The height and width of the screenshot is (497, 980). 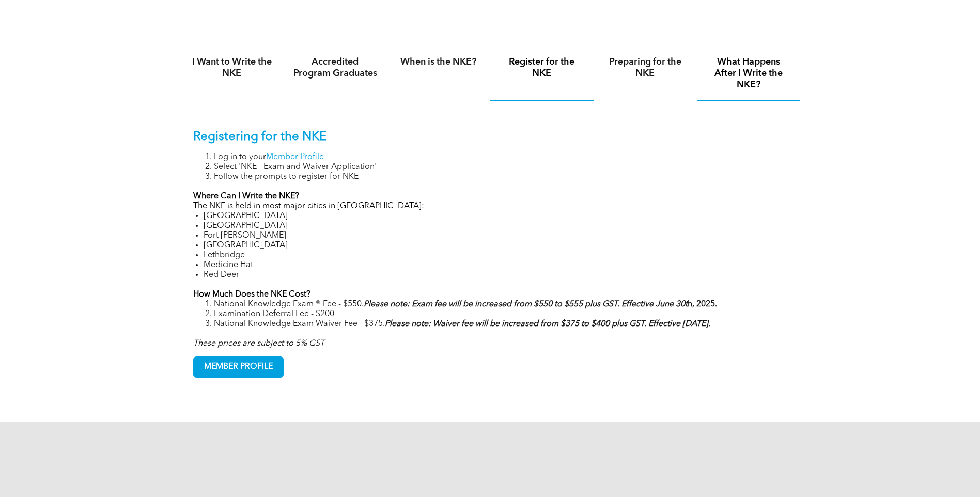 I want to click on li: Lethbridge, so click(x=495, y=255).